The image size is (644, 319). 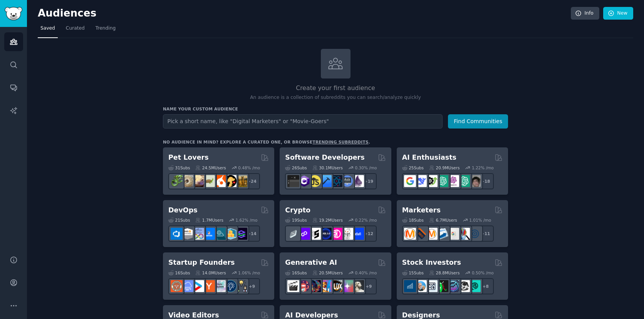 I want to click on img: Forex, so click(x=432, y=286).